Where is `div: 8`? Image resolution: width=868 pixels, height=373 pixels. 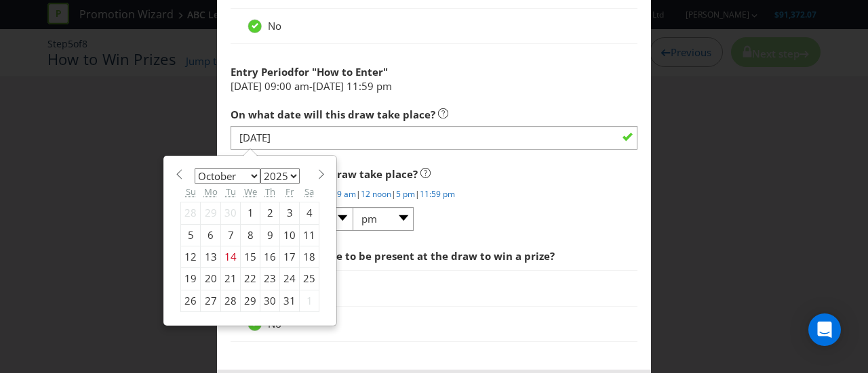
div: 8 is located at coordinates (250, 235).